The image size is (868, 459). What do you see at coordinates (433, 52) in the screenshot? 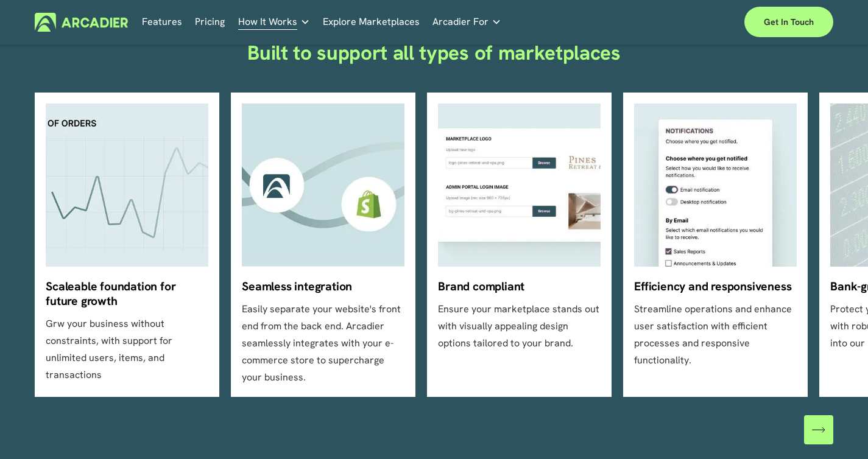
I see `strong: Built to support all types of marketplaces` at bounding box center [433, 52].